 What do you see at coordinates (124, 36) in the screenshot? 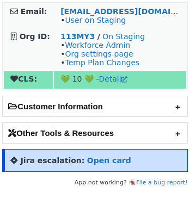
I see `a: On Staging` at bounding box center [124, 36].